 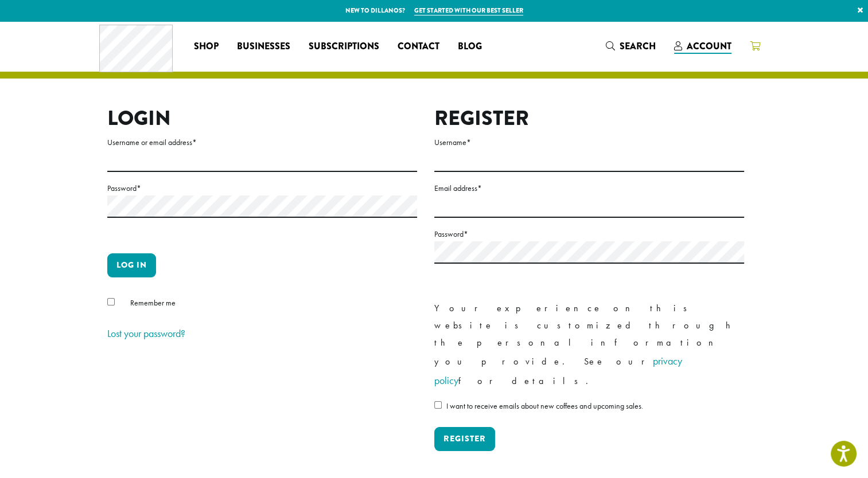 I want to click on a: Shop, so click(x=206, y=47).